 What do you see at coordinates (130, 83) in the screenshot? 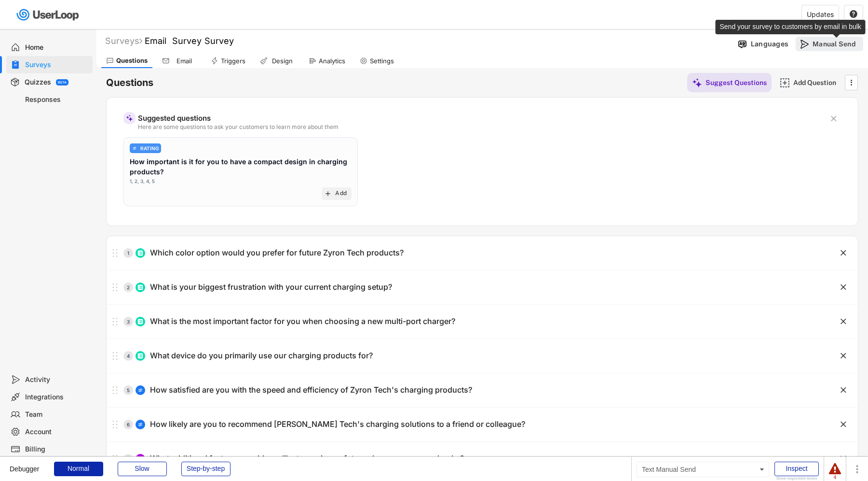
I see `h6: Questions` at bounding box center [130, 83].